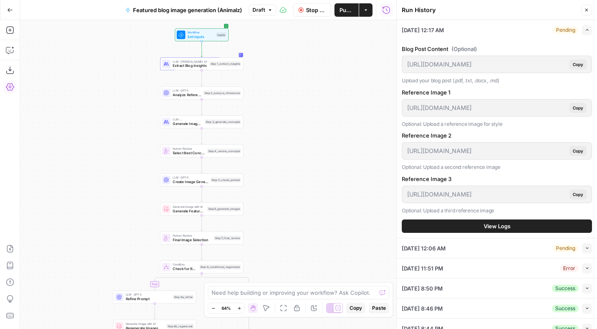  Describe the element at coordinates (497, 226) in the screenshot. I see `span: View Logs` at that location.